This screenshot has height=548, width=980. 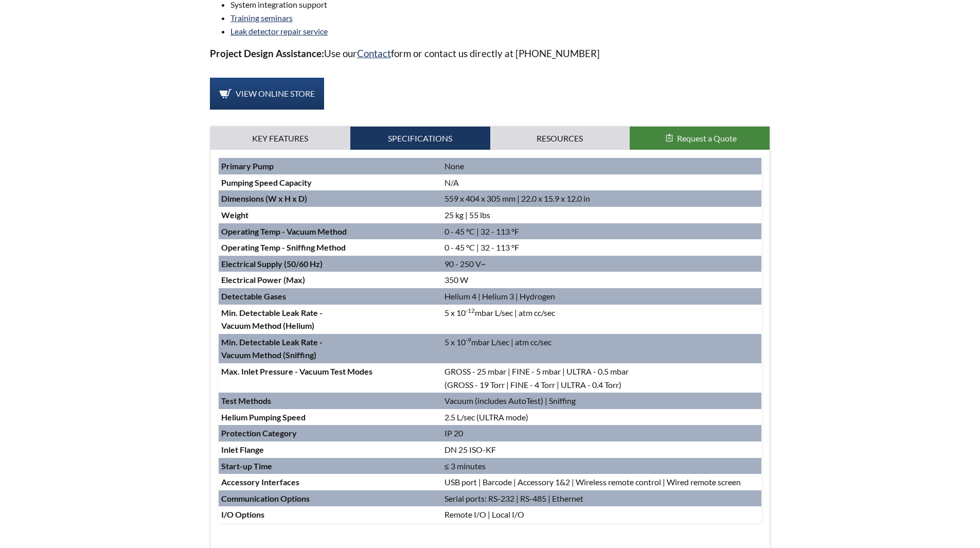 What do you see at coordinates (330, 166) in the screenshot?
I see `td: Primary Pump` at bounding box center [330, 166].